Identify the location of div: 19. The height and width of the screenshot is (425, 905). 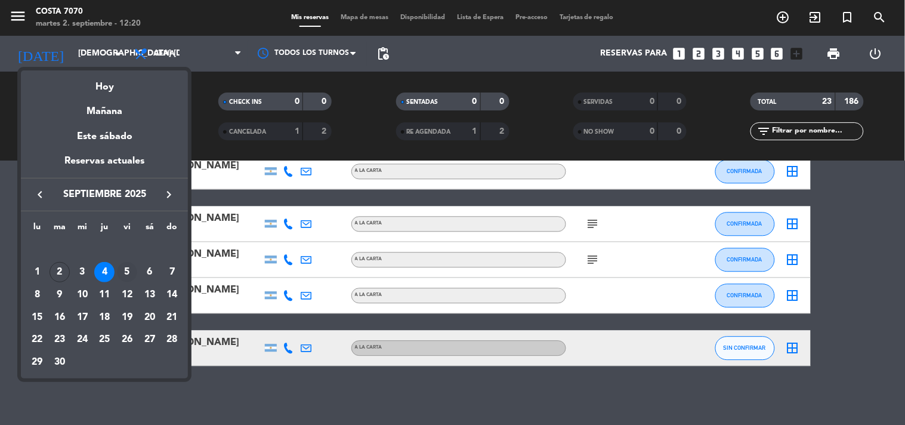
(127, 317).